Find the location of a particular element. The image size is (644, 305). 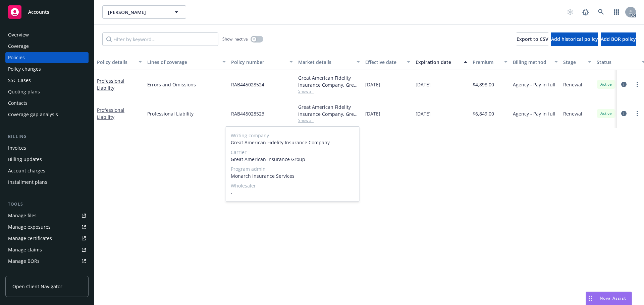

span: Accounts is located at coordinates (39, 12).